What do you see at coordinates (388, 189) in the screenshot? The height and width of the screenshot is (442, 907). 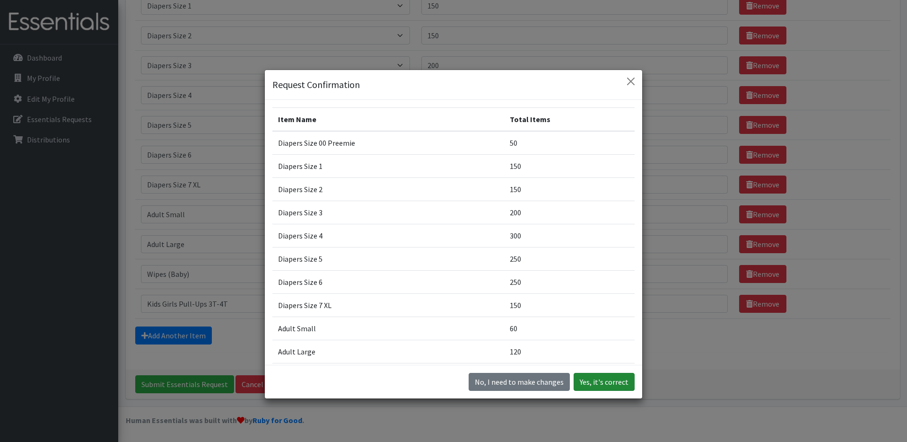 I see `td: Diapers Size 2` at bounding box center [388, 189].